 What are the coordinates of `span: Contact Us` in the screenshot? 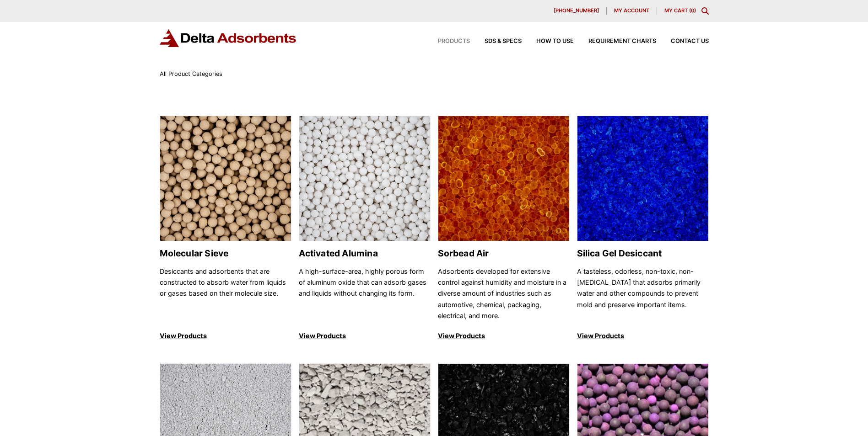 It's located at (689, 41).